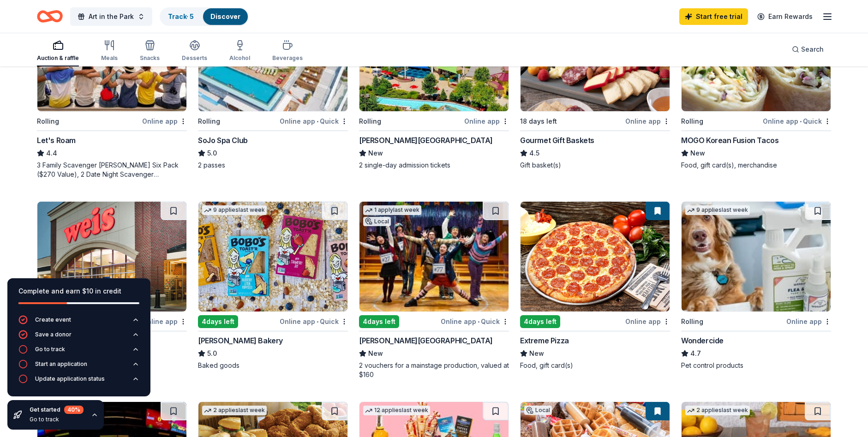 This screenshot has width=868, height=437. I want to click on button: Create event, so click(79, 322).